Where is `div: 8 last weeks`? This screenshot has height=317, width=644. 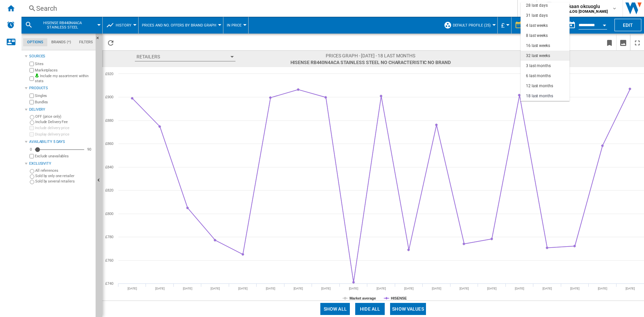
div: 8 last weeks is located at coordinates (536, 36).